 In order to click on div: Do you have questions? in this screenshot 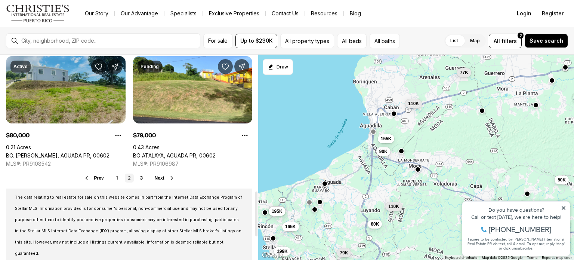, I will do `click(58, 19)`.